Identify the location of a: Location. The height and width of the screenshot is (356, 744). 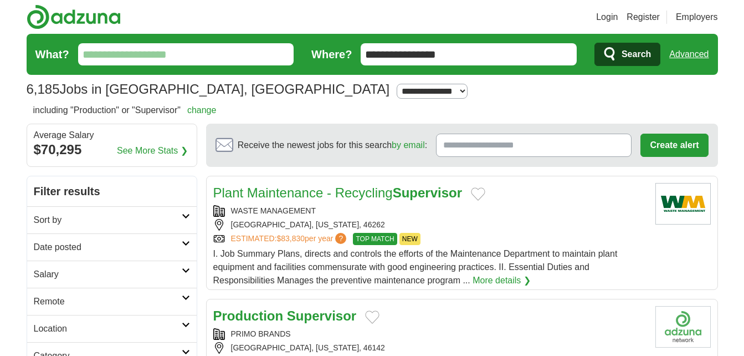
(112, 328).